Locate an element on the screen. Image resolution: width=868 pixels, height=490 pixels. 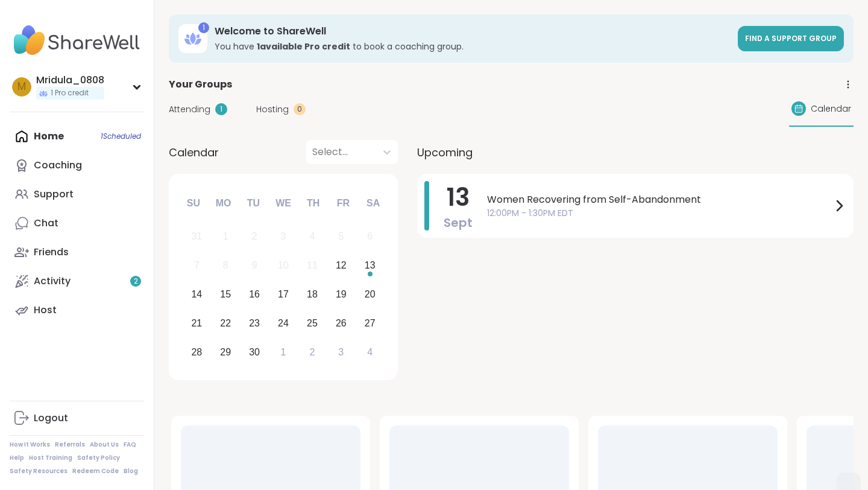
a: How It Works is located at coordinates (29, 444).